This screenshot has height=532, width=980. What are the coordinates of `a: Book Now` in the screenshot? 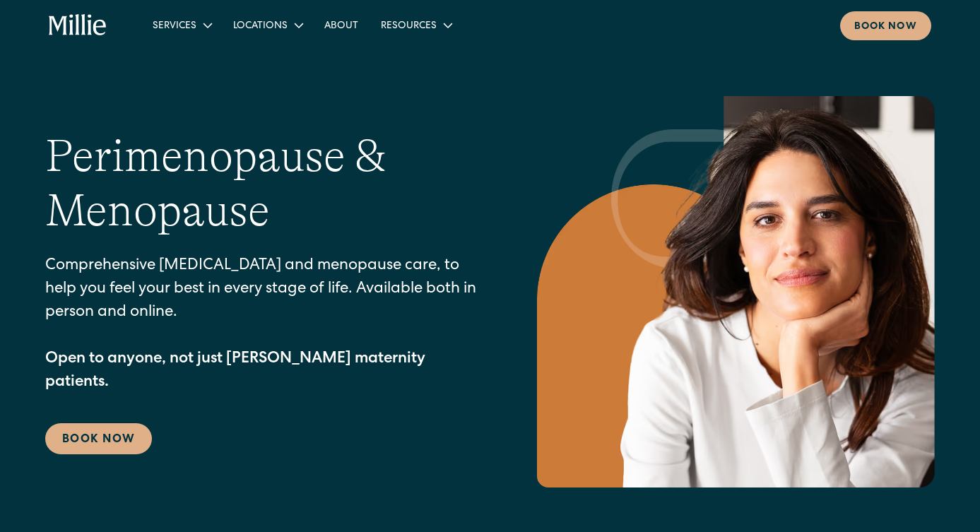 It's located at (98, 438).